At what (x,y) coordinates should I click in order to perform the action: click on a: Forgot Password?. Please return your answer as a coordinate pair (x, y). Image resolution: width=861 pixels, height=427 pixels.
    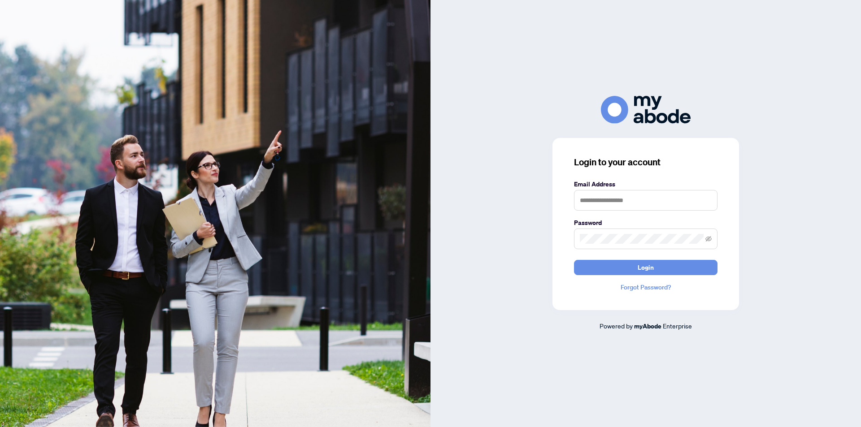
    Looking at the image, I should click on (646, 287).